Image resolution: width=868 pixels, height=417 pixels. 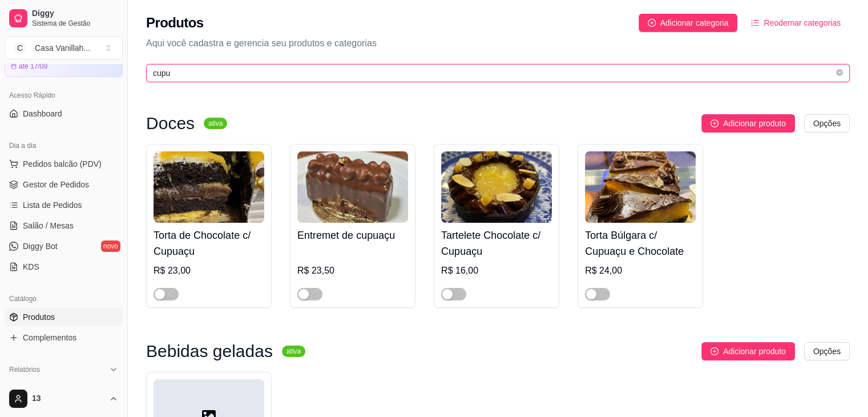 I want to click on span: Reodernar categorias, so click(x=802, y=23).